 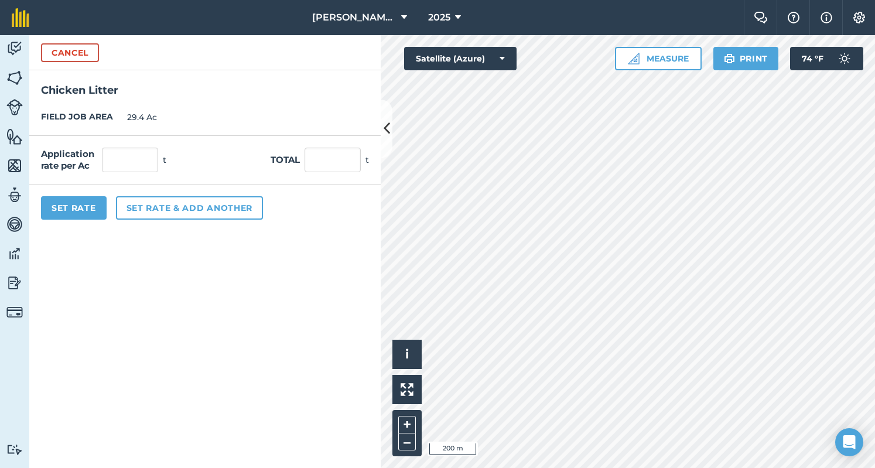 I want to click on button: 74 °F, so click(x=826, y=59).